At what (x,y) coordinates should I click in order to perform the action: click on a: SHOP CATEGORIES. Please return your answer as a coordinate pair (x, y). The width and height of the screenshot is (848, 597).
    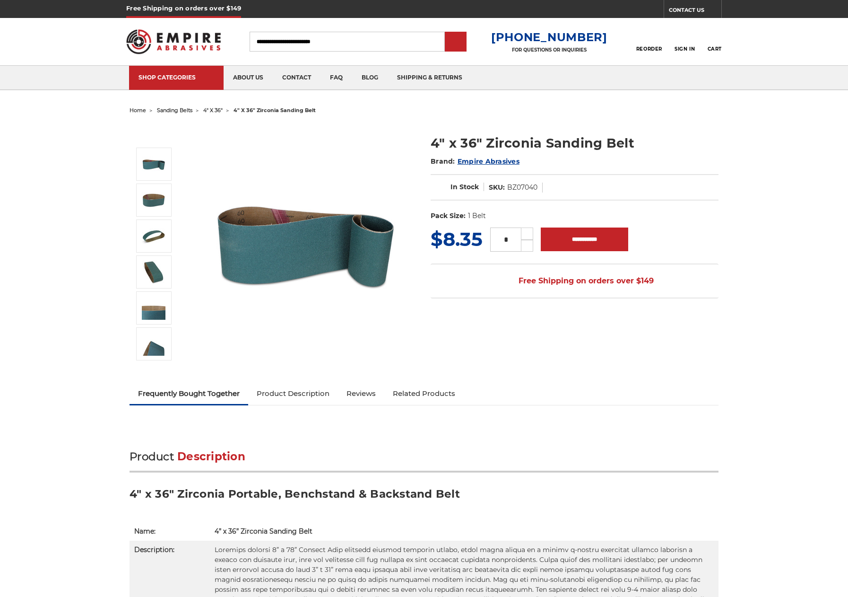
    Looking at the image, I should click on (176, 78).